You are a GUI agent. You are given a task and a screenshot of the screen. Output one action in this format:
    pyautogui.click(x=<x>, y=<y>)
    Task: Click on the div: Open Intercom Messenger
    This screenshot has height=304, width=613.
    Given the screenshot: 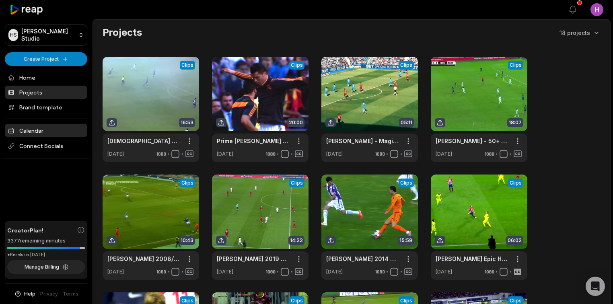 What is the action you would take?
    pyautogui.click(x=595, y=286)
    